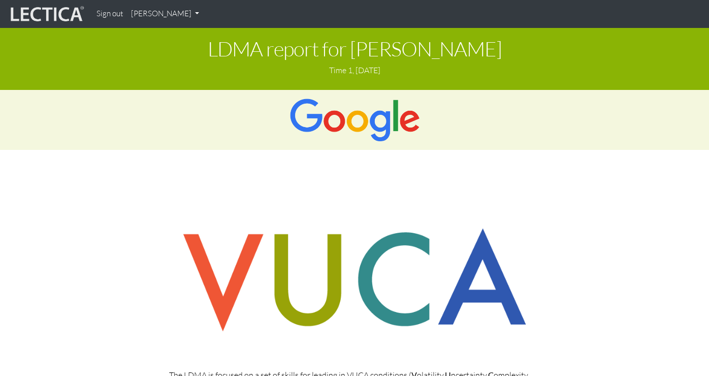  Describe the element at coordinates (110, 14) in the screenshot. I see `a: Sign out` at that location.